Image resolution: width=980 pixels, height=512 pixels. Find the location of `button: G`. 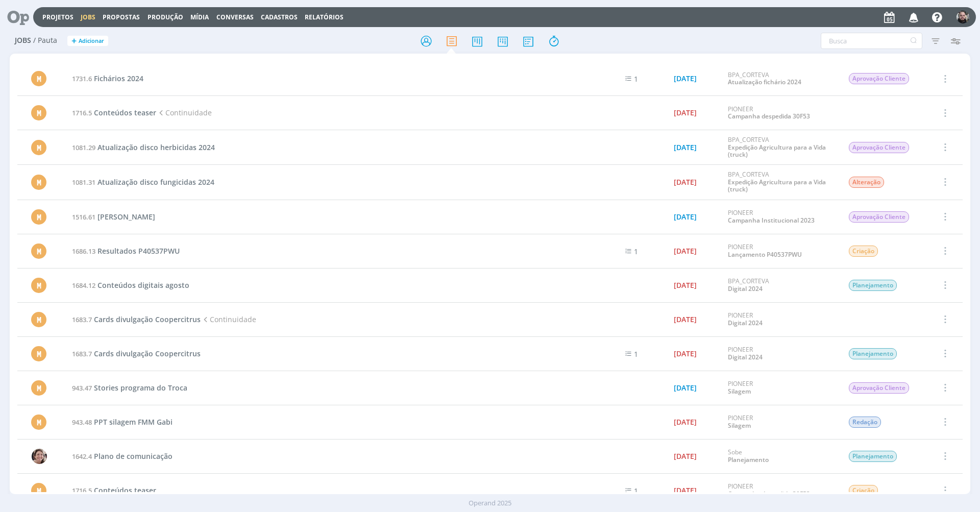

button: G is located at coordinates (963, 17).